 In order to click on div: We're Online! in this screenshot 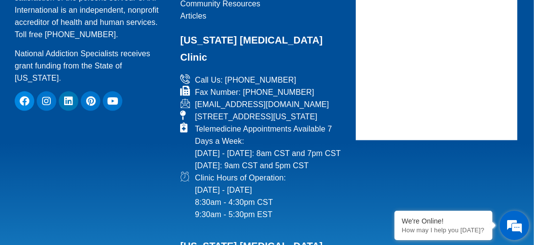, I will do `click(443, 221)`.